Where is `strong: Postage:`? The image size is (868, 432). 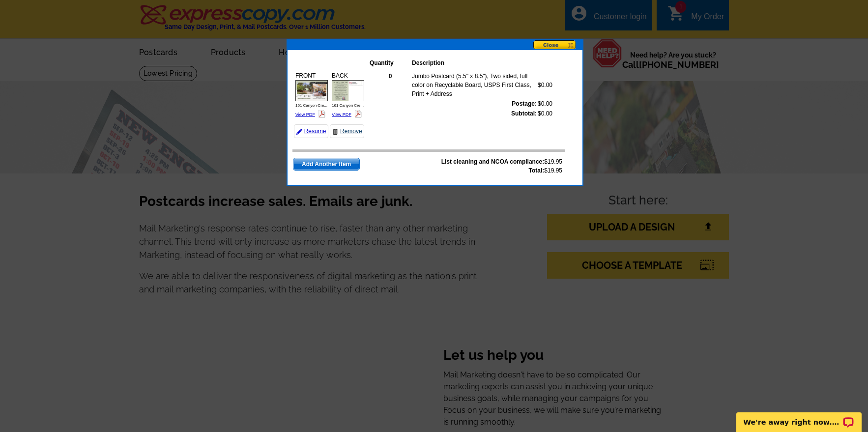
strong: Postage: is located at coordinates (524, 104).